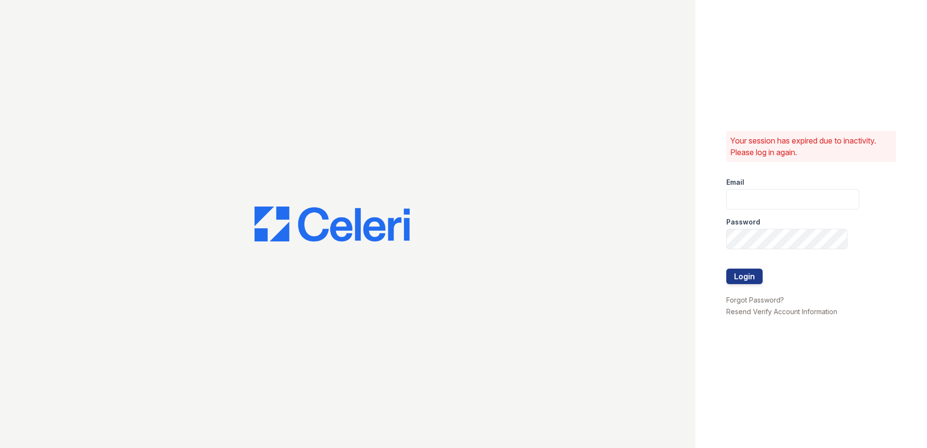 The image size is (927, 448). What do you see at coordinates (744, 276) in the screenshot?
I see `button: Login` at bounding box center [744, 276].